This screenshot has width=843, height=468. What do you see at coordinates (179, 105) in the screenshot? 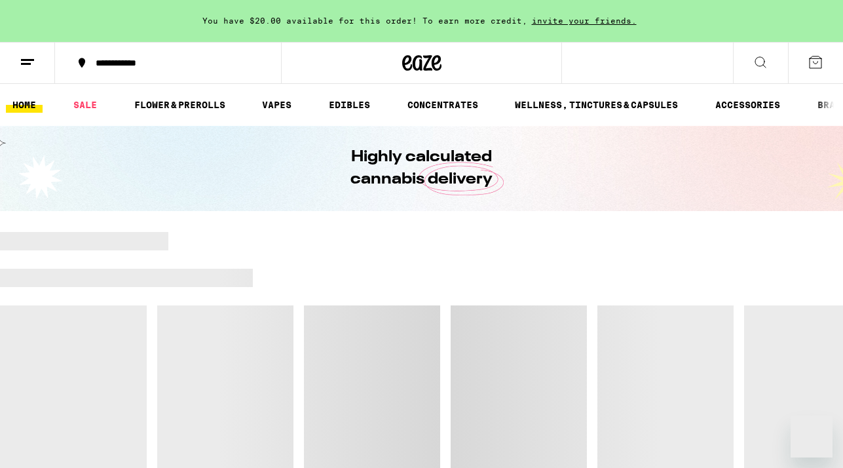
I see `a: FLOWER & PREROLLS` at bounding box center [179, 105].